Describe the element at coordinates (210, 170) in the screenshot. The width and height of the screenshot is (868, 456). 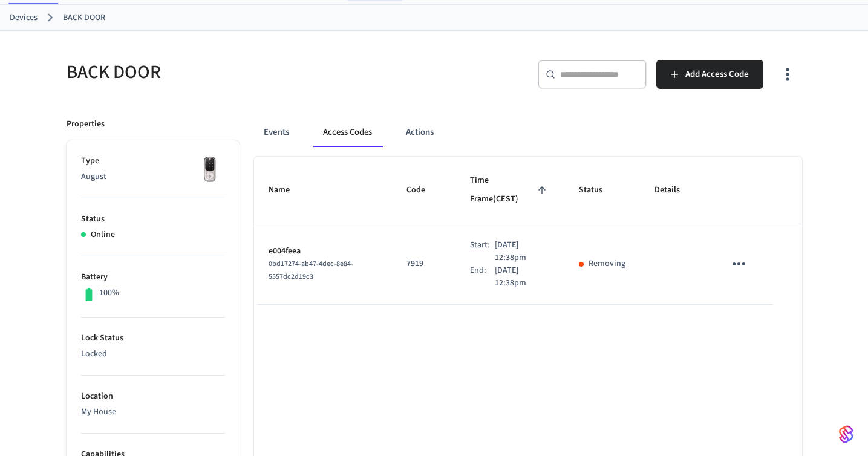
I see `img: Yale Assure Touchscreen Wifi Smart Lock, Satin Nickel, Front` at that location.